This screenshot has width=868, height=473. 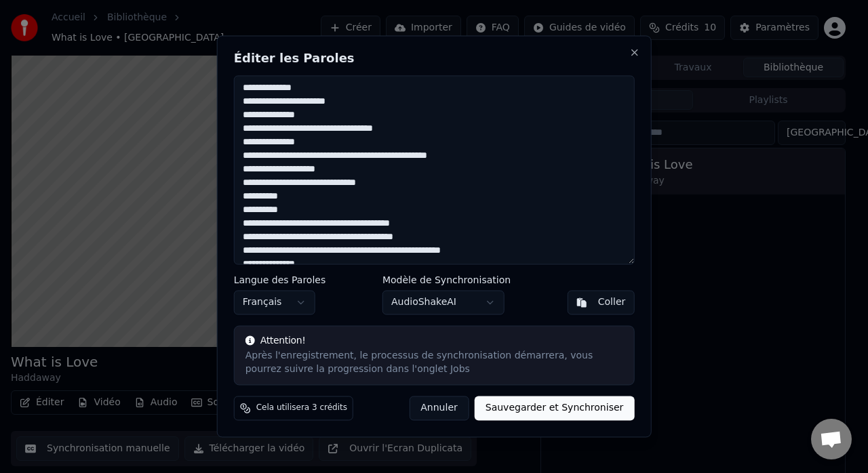 I want to click on button: Annuler, so click(x=439, y=408).